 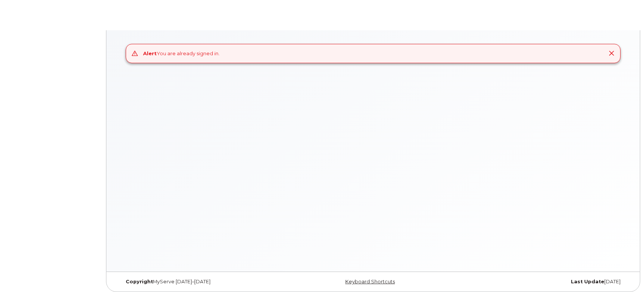 I want to click on strong: Alert, so click(x=150, y=53).